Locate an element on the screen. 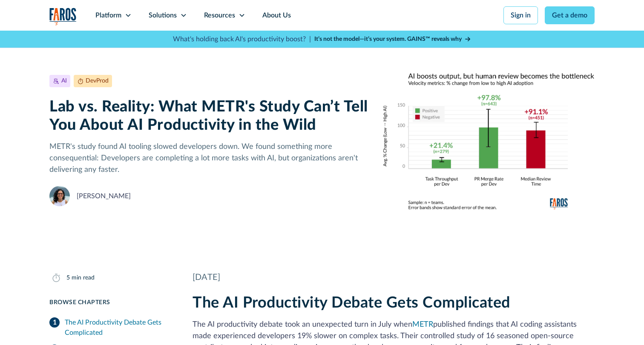  strong: It’s not the model—it’s your system. GAINS™ reveals why is located at coordinates (388, 39).